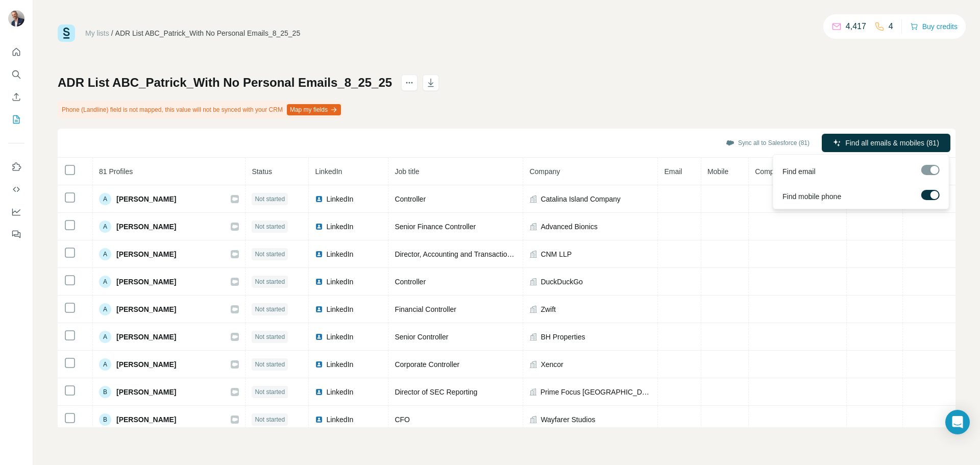 Image resolution: width=980 pixels, height=465 pixels. I want to click on a: My lists, so click(97, 33).